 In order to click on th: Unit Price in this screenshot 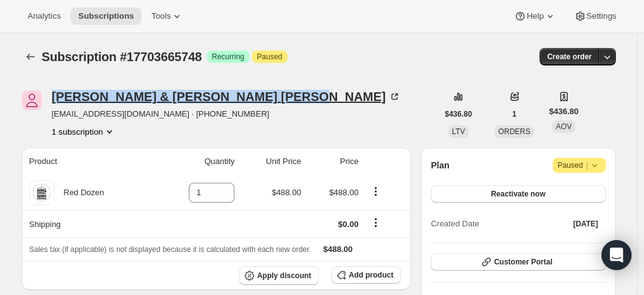, I will do `click(271, 162)`.